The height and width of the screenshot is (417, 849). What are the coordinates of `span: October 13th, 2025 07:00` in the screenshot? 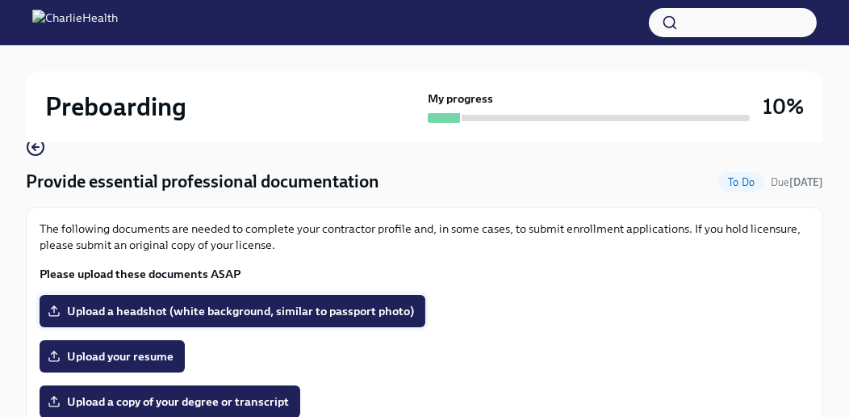 It's located at (797, 182).